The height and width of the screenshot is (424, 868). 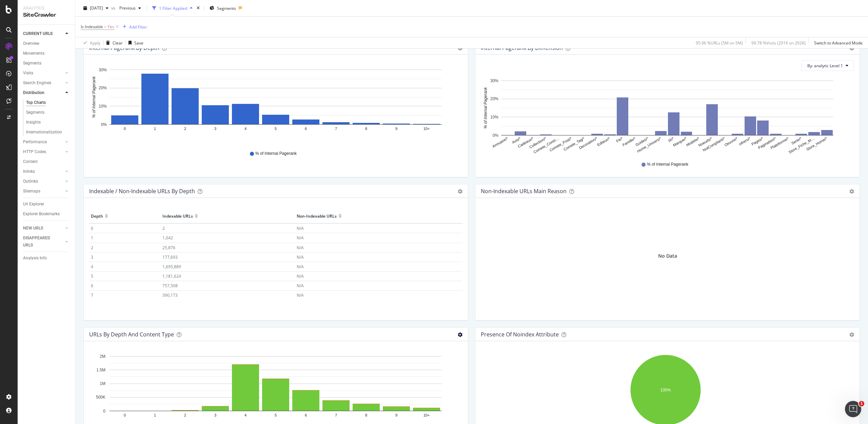 What do you see at coordinates (215, 416) in the screenshot?
I see `text: 3` at bounding box center [215, 416].